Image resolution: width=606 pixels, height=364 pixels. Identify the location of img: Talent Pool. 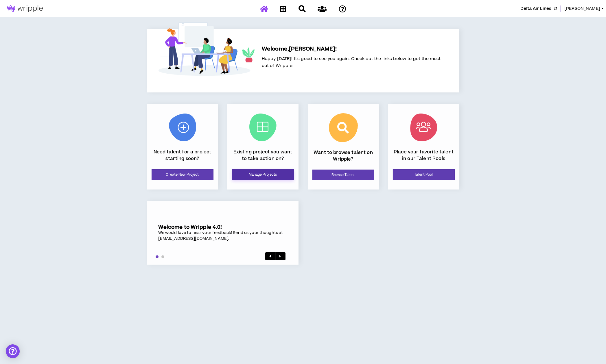
(424, 128).